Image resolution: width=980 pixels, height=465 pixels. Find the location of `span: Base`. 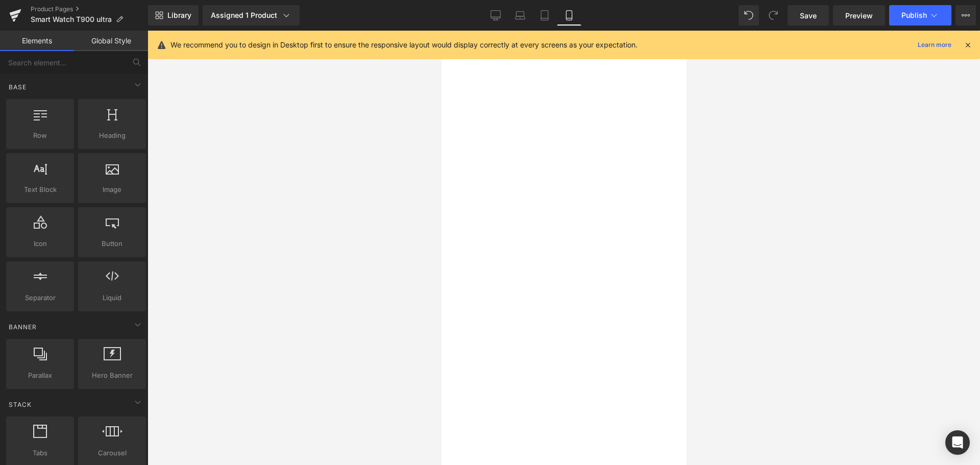

span: Base is located at coordinates (17, 87).